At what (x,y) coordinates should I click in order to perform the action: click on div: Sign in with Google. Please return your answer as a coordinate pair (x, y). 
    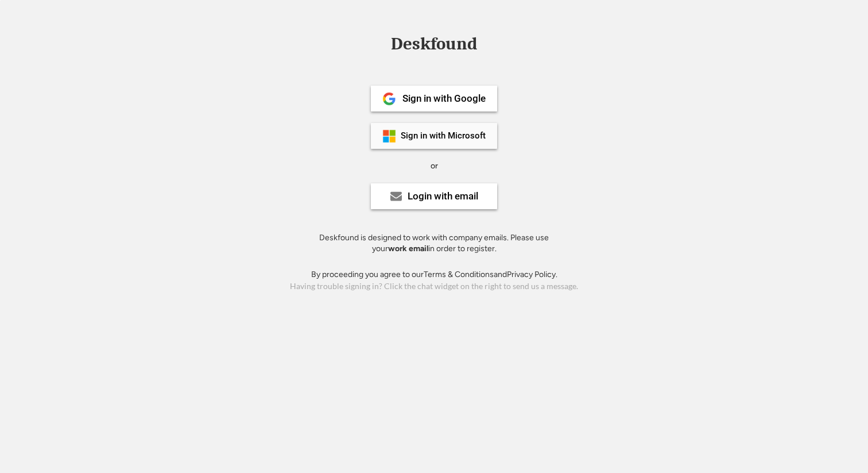
    Looking at the image, I should click on (444, 98).